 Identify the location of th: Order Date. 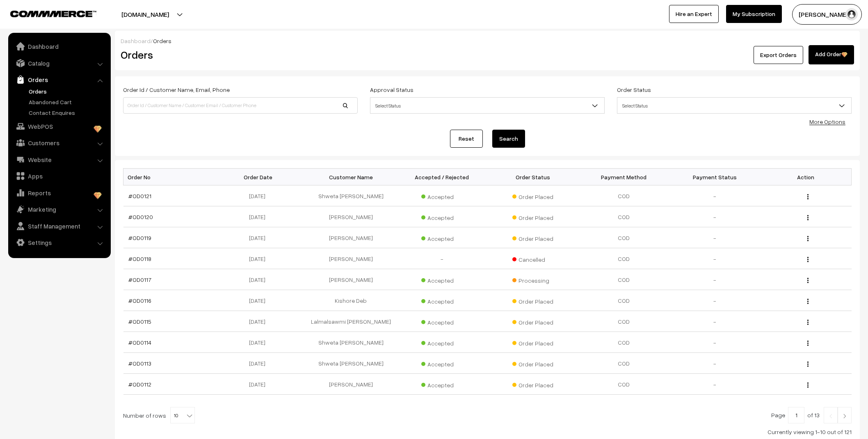
(260, 177).